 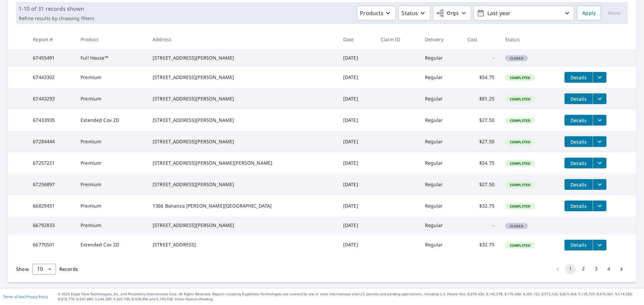 What do you see at coordinates (578, 99) in the screenshot?
I see `button: detailsBtn-67443293` at bounding box center [578, 99].